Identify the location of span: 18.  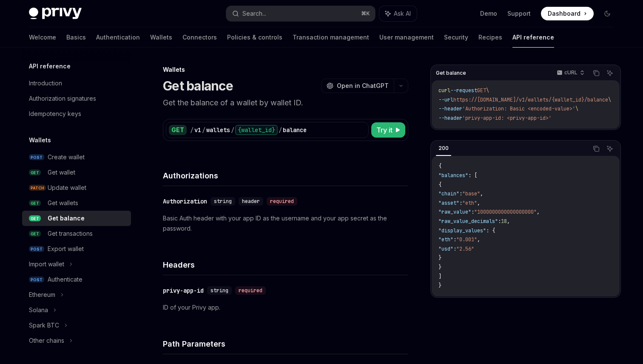
(504, 221).